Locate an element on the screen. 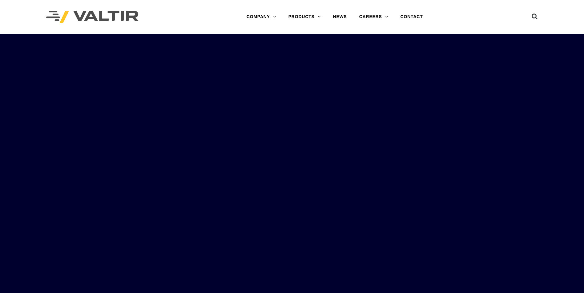 Image resolution: width=584 pixels, height=293 pixels. a: CONTACT is located at coordinates (411, 17).